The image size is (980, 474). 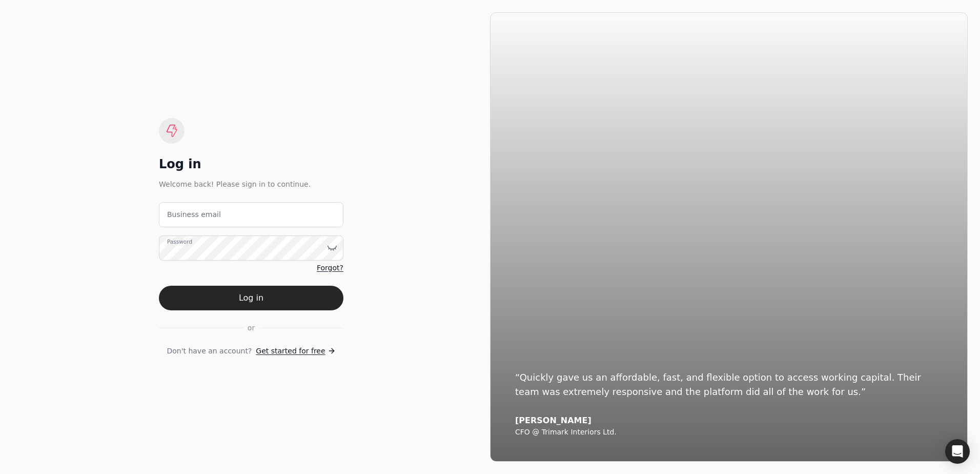 What do you see at coordinates (251, 165) in the screenshot?
I see `div: Log in` at bounding box center [251, 165].